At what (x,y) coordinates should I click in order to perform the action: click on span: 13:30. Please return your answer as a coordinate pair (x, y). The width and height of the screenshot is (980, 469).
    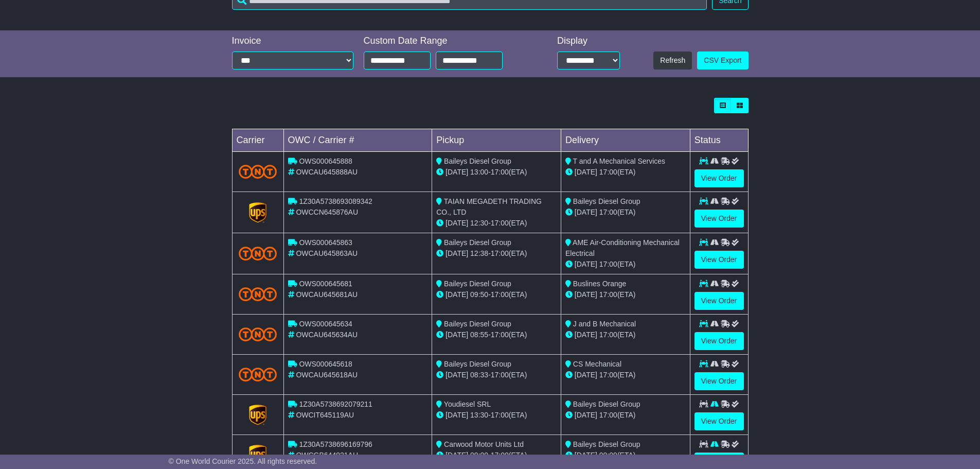
    Looking at the image, I should click on (479, 415).